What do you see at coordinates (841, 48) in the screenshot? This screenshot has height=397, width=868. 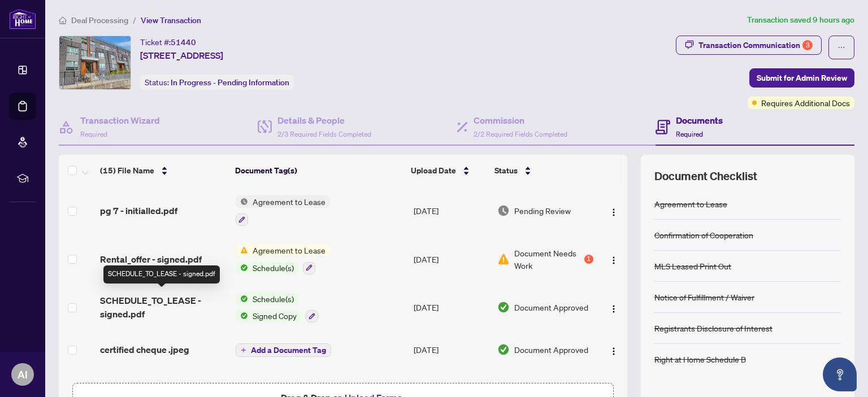 I see `span: ellipsis` at bounding box center [841, 48].